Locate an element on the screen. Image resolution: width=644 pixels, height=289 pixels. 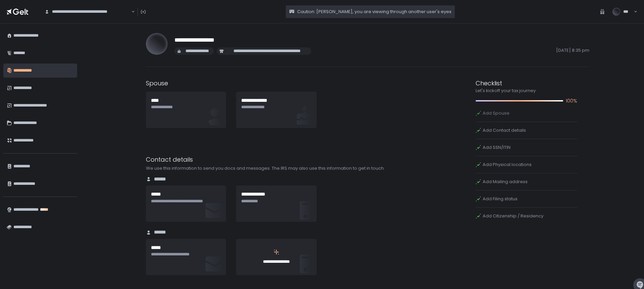
span: Add Contact details is located at coordinates (504, 130).